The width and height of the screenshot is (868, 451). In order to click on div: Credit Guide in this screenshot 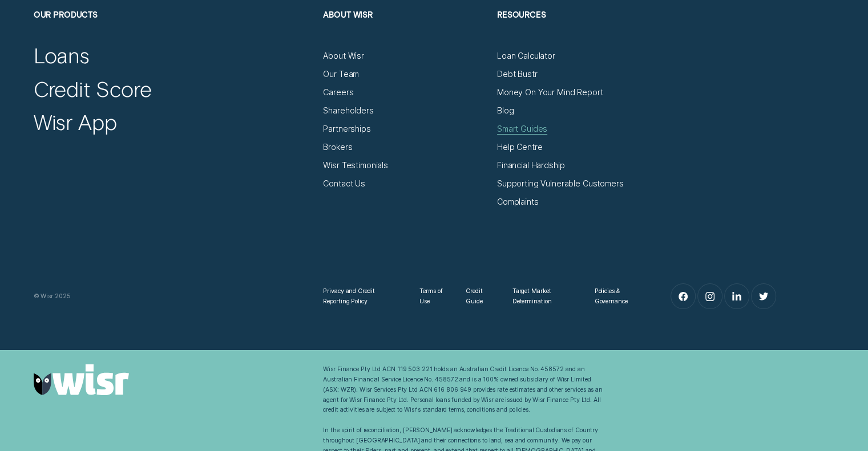, I will do `click(480, 296)`.